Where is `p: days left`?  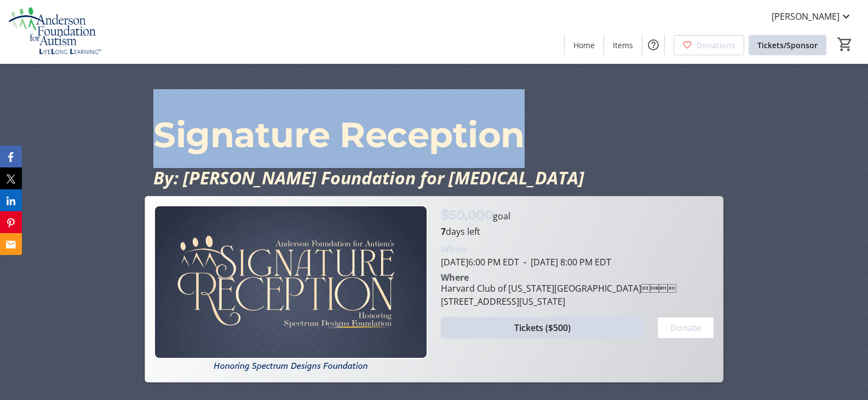
p: days left is located at coordinates (577, 231).